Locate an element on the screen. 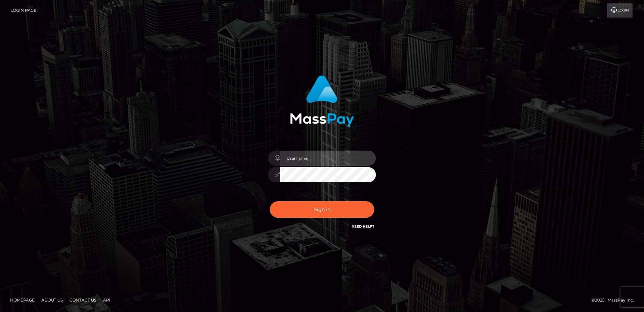 The width and height of the screenshot is (644, 312). a: Need Help? is located at coordinates (363, 226).